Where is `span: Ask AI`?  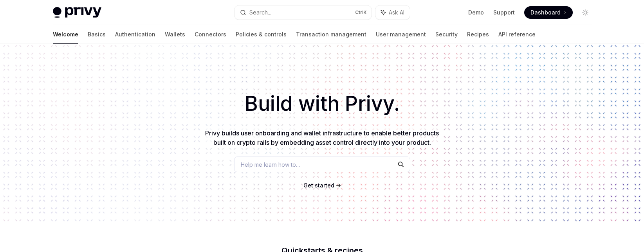 span: Ask AI is located at coordinates (397, 13).